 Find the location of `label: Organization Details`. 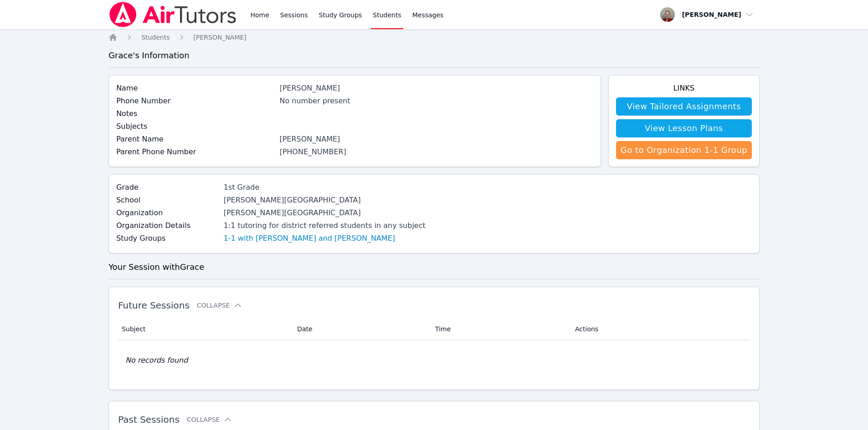

label: Organization Details is located at coordinates (167, 226).